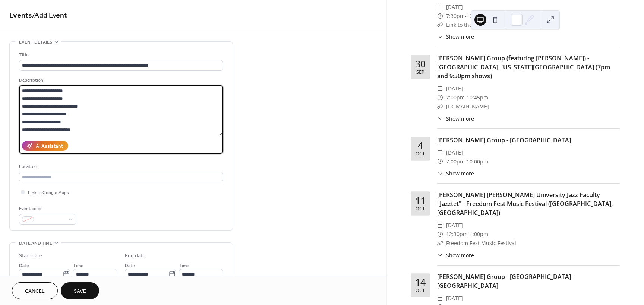 The height and width of the screenshot is (305, 644). Describe the element at coordinates (120, 166) in the screenshot. I see `div: Location` at that location.